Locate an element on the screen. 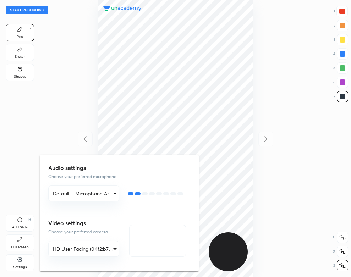 The width and height of the screenshot is (351, 277). h3: Video settings is located at coordinates (84, 223).